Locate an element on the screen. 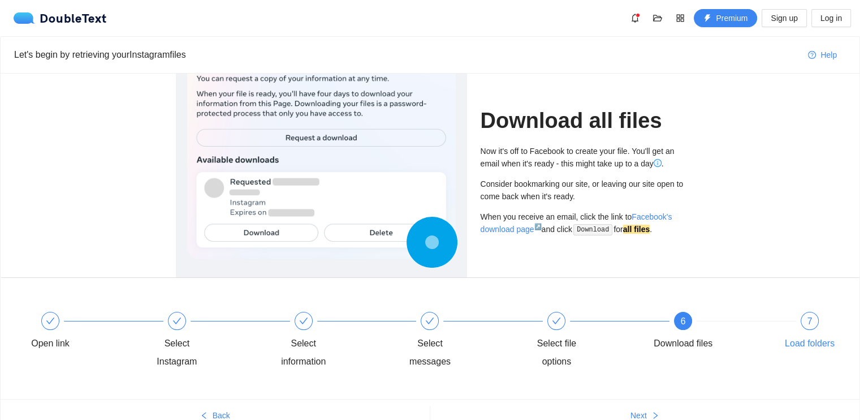 The height and width of the screenshot is (420, 860). a: logoDoubleText is located at coordinates (60, 18).